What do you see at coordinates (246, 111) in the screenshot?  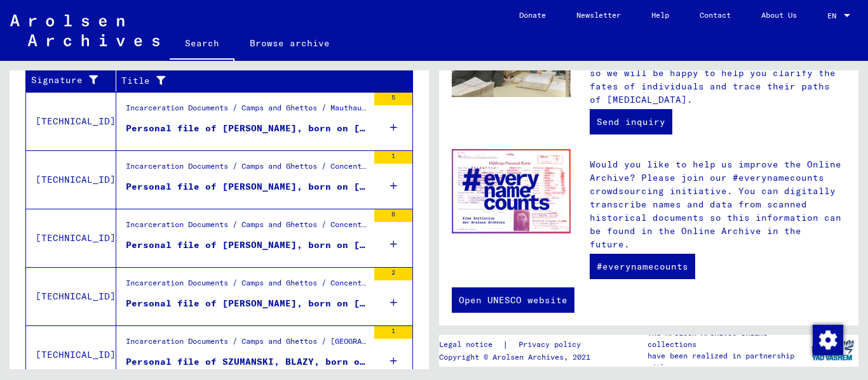 I see `div: Incarceration Documents / Camps and Ghettos / Mauthausen Concentration Camp / Individual Document...` at bounding box center [246, 111].